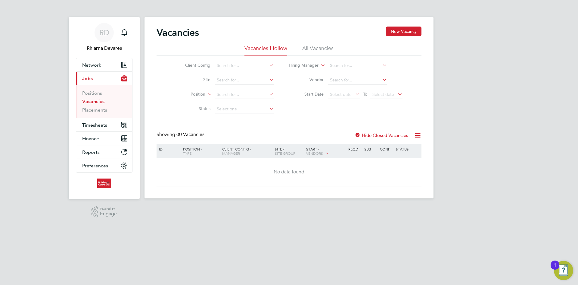 The width and height of the screenshot is (578, 285). Describe the element at coordinates (289, 151) in the screenshot. I see `div: Site /` at that location.